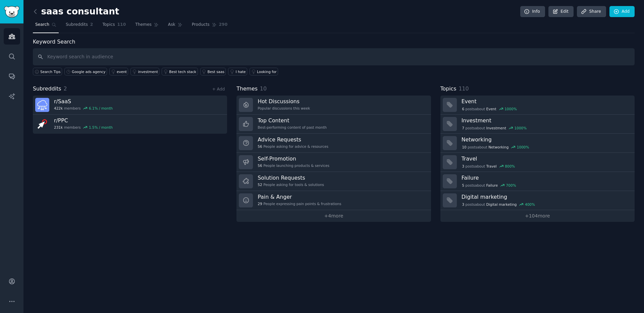 The image size is (644, 313). Describe the element at coordinates (45, 26) in the screenshot. I see `a: Search` at that location.